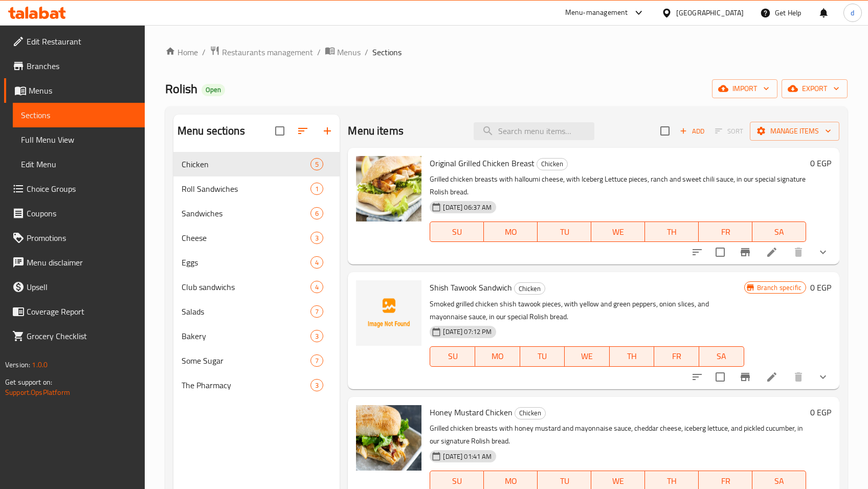 The width and height of the screenshot is (868, 489). Describe the element at coordinates (246, 188) in the screenshot. I see `div: Roll Sandwiches` at that location.